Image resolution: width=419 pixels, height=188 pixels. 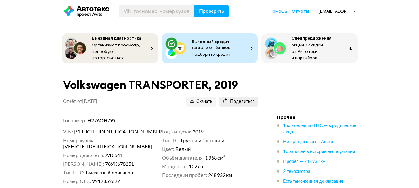 What do you see at coordinates (310, 48) in the screenshot?
I see `button: СпецпредложенияАкции и скидки от Автотеки и партнёров` at bounding box center [310, 48].